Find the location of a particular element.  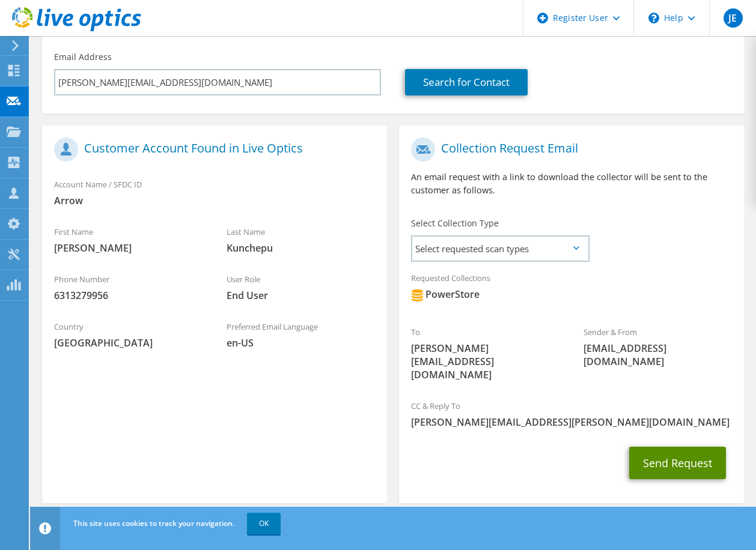

span: This site uses cookies to track your navigation. is located at coordinates (154, 523).